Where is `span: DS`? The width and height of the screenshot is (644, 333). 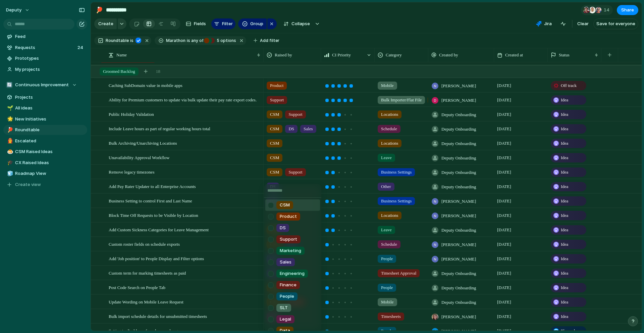 span: DS is located at coordinates (283, 227).